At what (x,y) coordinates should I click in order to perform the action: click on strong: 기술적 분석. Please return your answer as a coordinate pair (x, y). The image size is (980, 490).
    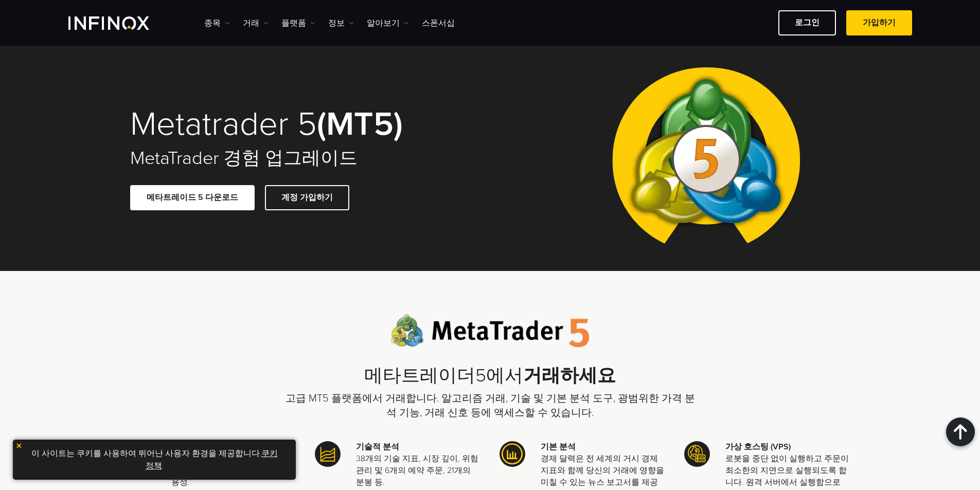
    Looking at the image, I should click on (378, 446).